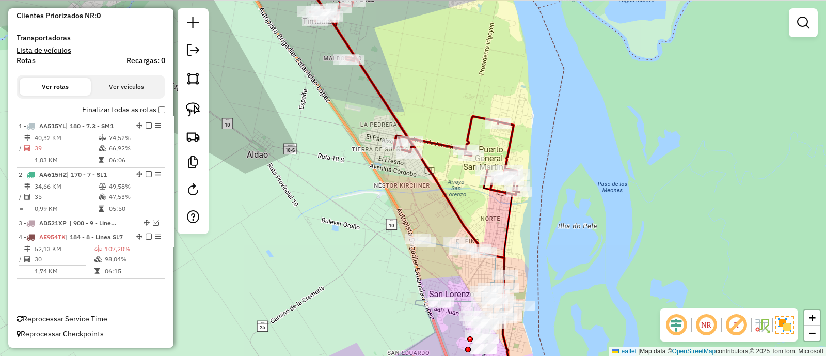 This screenshot has height=356, width=826. I want to click on td: 0,99 KM, so click(66, 209).